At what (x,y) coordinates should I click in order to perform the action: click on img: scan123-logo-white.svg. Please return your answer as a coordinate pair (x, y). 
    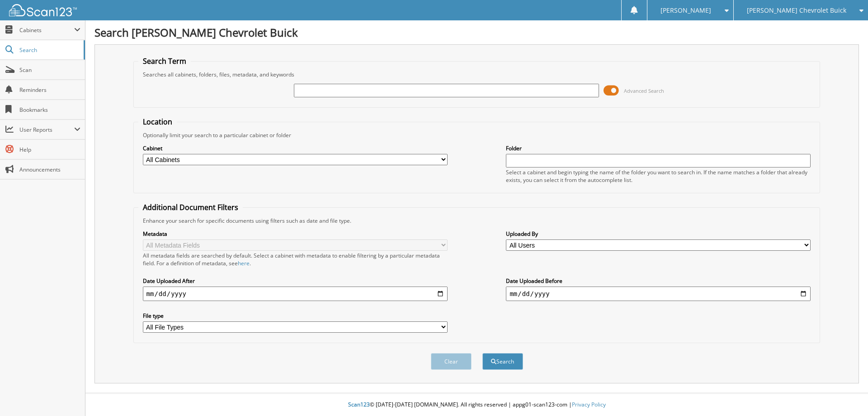
    Looking at the image, I should click on (43, 10).